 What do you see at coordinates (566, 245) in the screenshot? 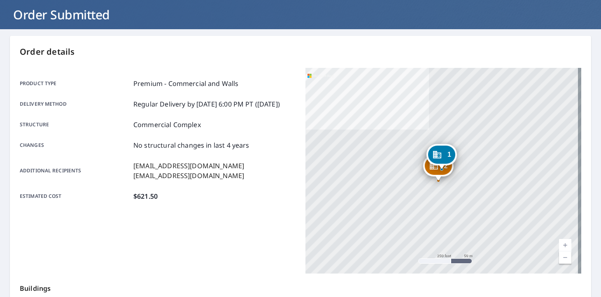
I see `a: Current Level 17, Zoom In` at bounding box center [566, 245].